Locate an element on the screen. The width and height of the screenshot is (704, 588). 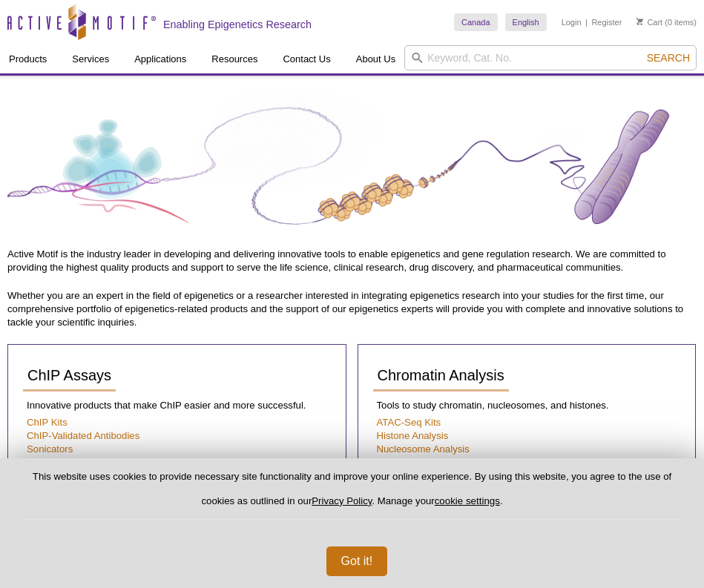
p: Active Motif is the industry leader in developing and delivering innovative tools to enable epige... is located at coordinates (352, 261).